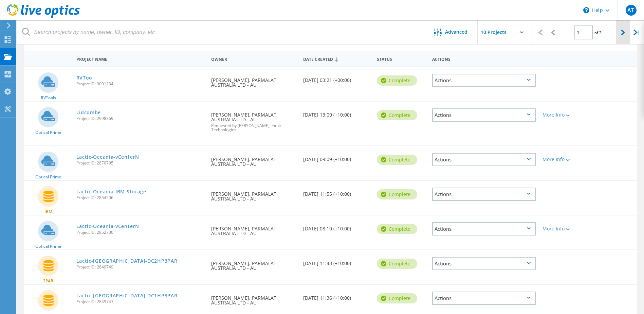 Image resolution: width=644 pixels, height=314 pixels. What do you see at coordinates (89, 112) in the screenshot?
I see `a: Lidcombe` at bounding box center [89, 112].